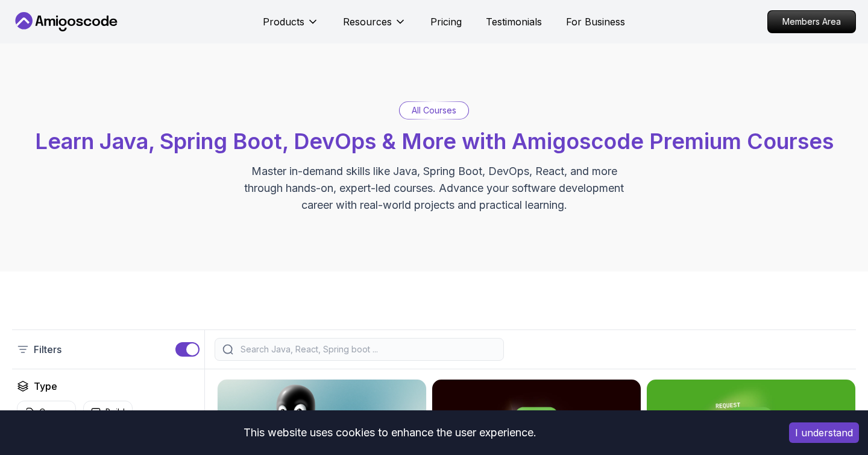  I want to click on p: Build, so click(115, 412).